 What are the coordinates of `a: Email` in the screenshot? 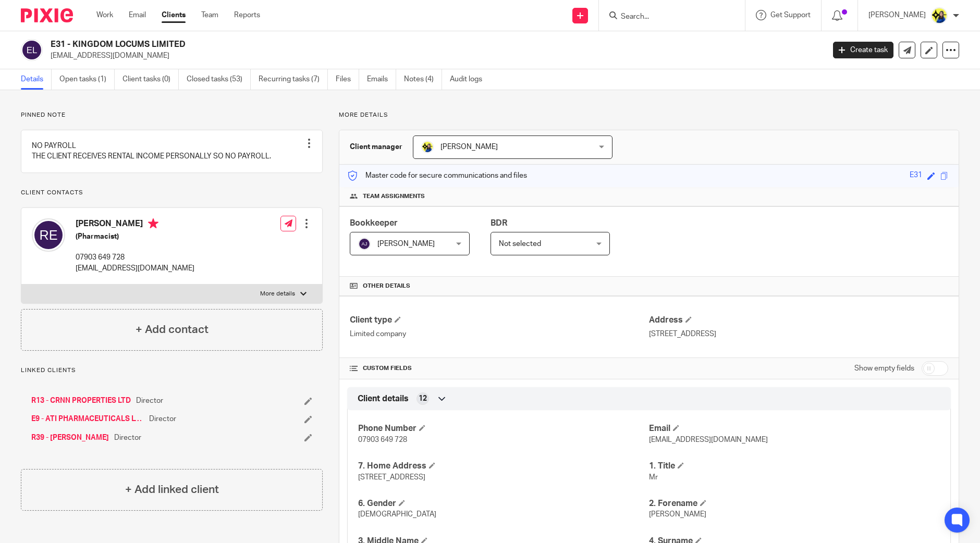 It's located at (137, 15).